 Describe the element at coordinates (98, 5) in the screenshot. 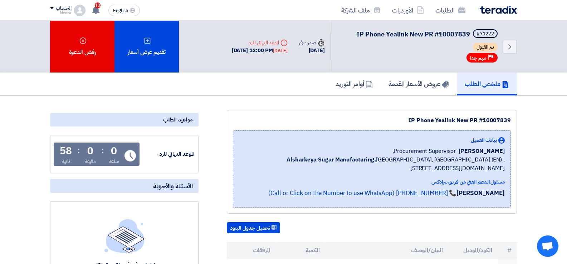

I see `span: 10` at that location.